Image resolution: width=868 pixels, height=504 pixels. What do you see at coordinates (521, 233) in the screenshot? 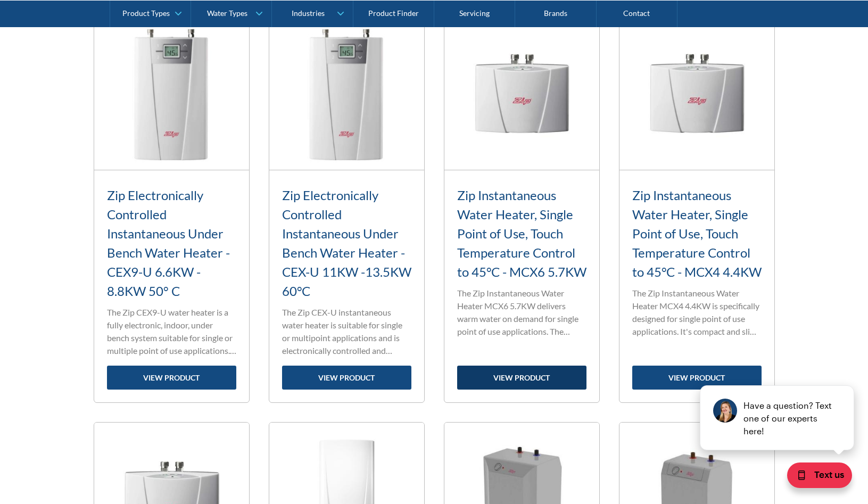
I see `h3: Zip Instantaneous Water Heater, Single Point of Use, Touch Temperature Control to 45°C - MCX6 5.7KW` at bounding box center [521, 233].